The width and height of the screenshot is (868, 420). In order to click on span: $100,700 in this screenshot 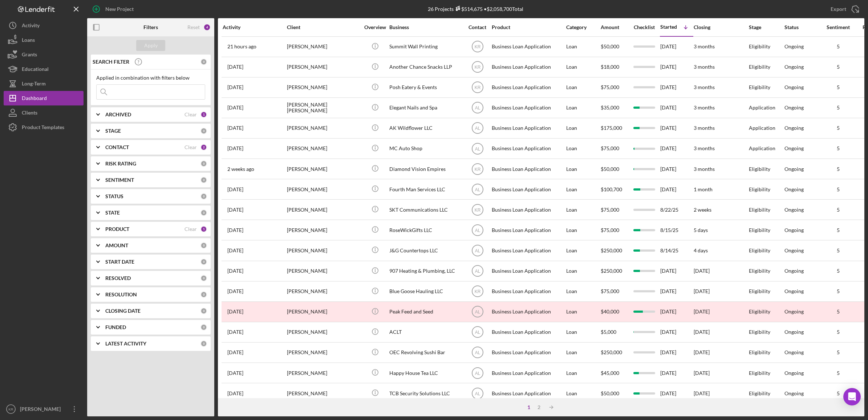, I will do `click(611, 189)`.